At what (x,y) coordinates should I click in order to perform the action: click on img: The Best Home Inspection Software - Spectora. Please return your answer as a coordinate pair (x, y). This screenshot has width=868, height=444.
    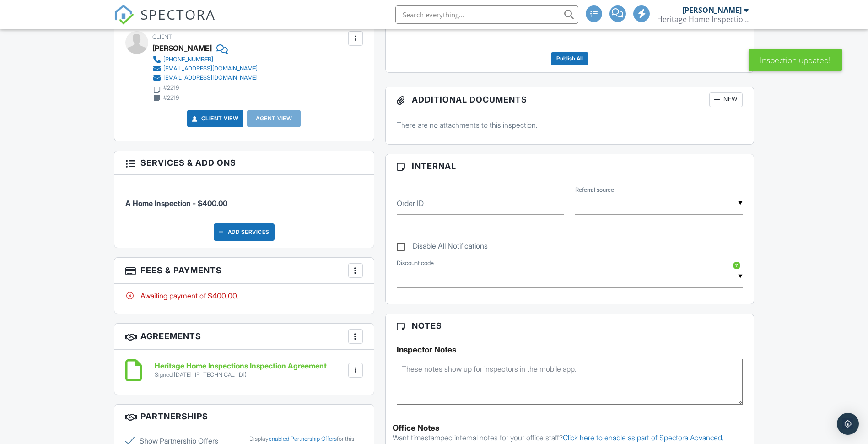
    Looking at the image, I should click on (124, 15).